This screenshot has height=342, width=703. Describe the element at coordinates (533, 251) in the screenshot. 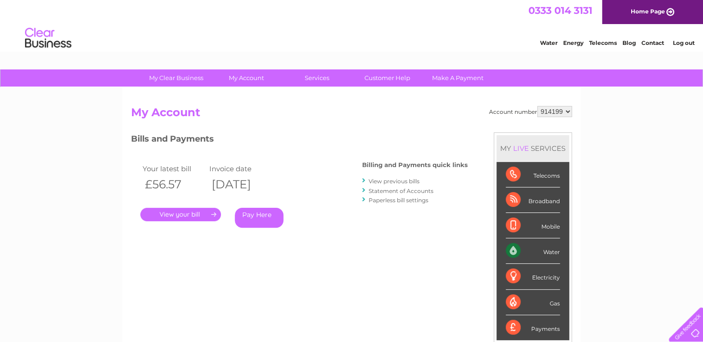

I see `div: Water` at that location.